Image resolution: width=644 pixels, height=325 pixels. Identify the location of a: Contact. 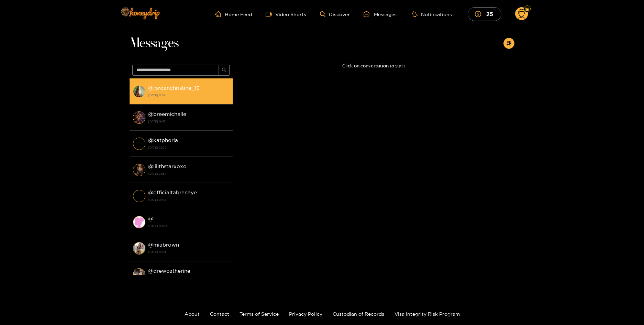
(219, 314).